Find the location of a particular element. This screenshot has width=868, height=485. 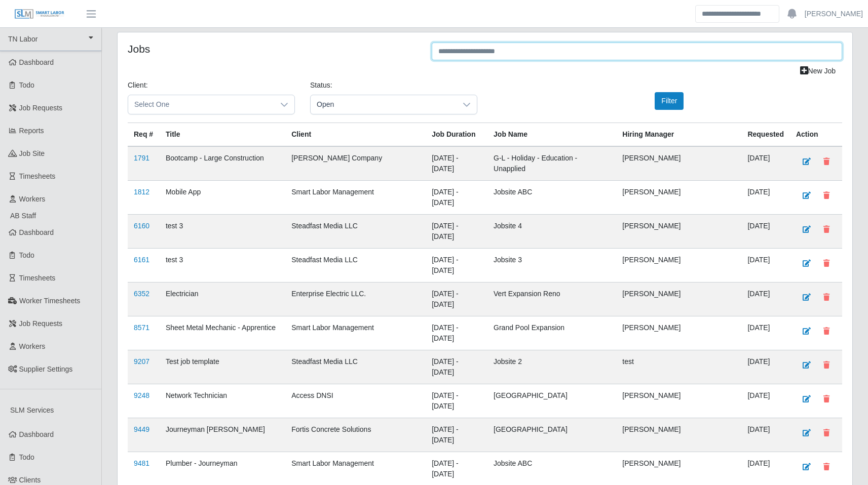

span: AB Staff is located at coordinates (23, 216).